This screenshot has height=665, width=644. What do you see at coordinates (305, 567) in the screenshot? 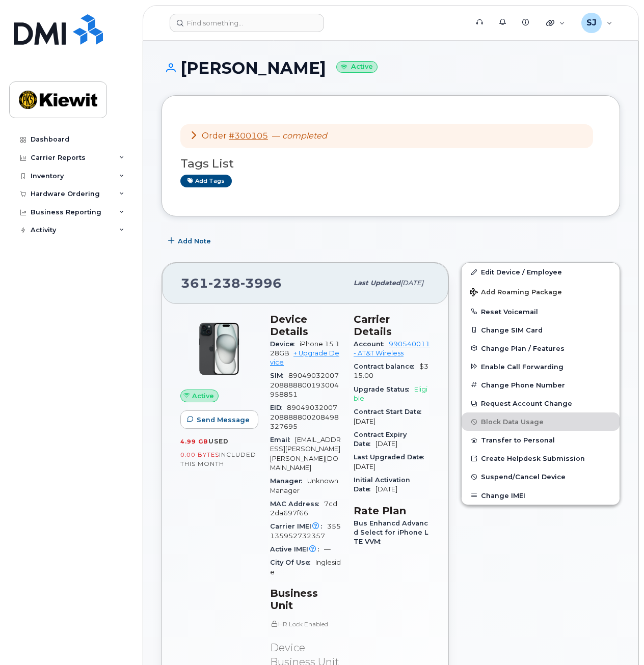
I see `span: Ingleside` at bounding box center [305, 567].